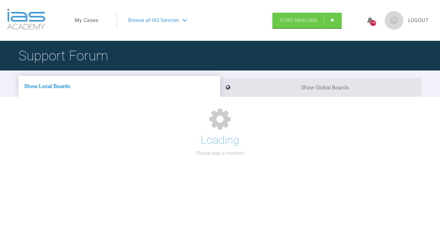 This screenshot has height=226, width=440. What do you see at coordinates (418, 20) in the screenshot?
I see `a: Logout` at bounding box center [418, 20].